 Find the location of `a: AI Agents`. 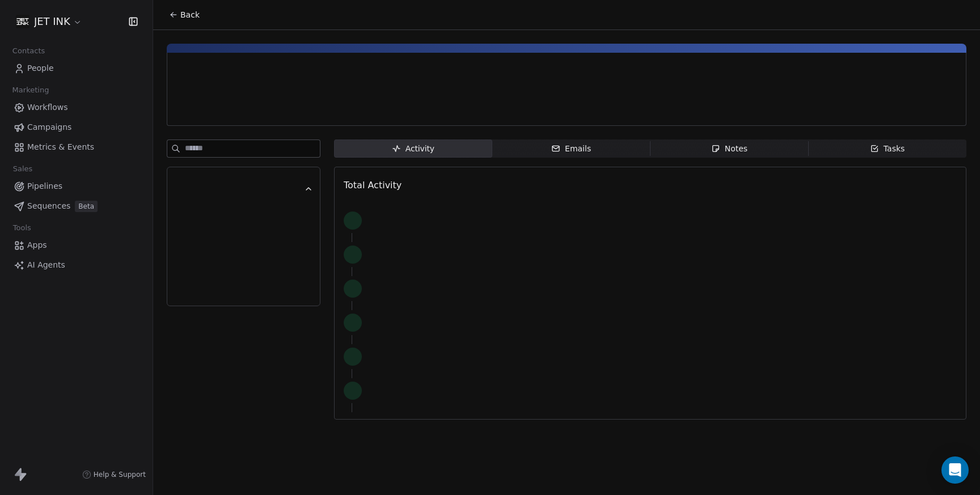

a: AI Agents is located at coordinates (76, 265).